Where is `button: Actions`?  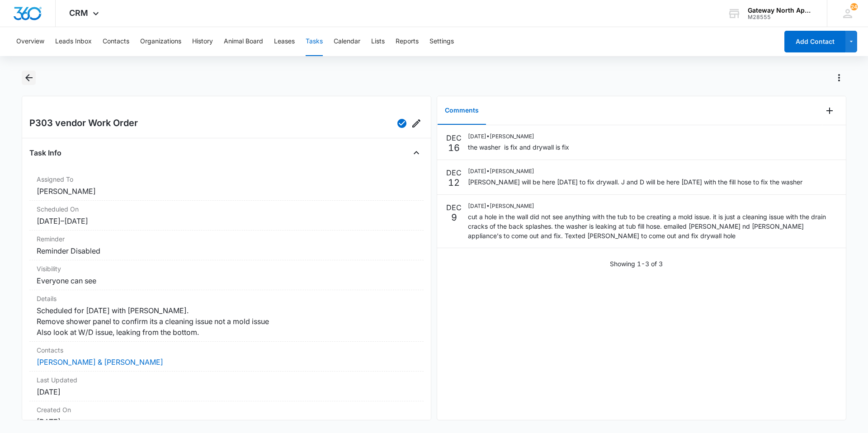 button: Actions is located at coordinates (839, 78).